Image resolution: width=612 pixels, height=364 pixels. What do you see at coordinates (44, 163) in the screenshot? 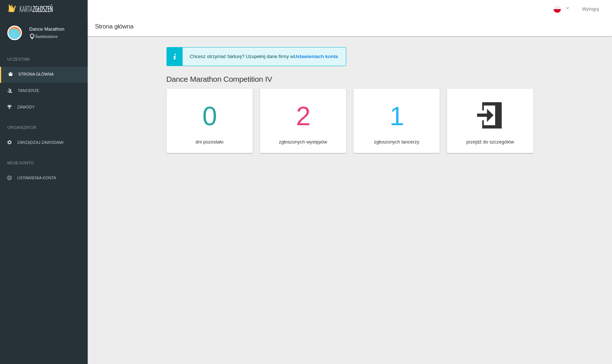
I see `span: Moje konto` at bounding box center [44, 163].